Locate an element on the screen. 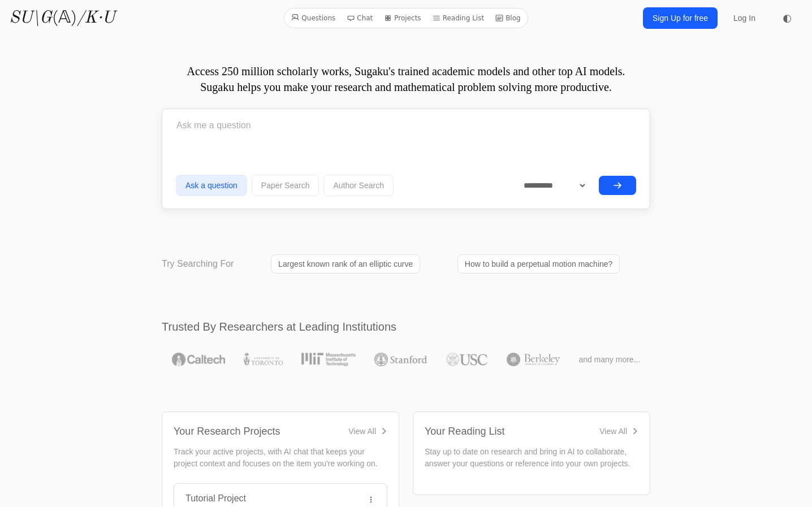 Image resolution: width=812 pixels, height=507 pixels. i: /K·U is located at coordinates (95, 18).